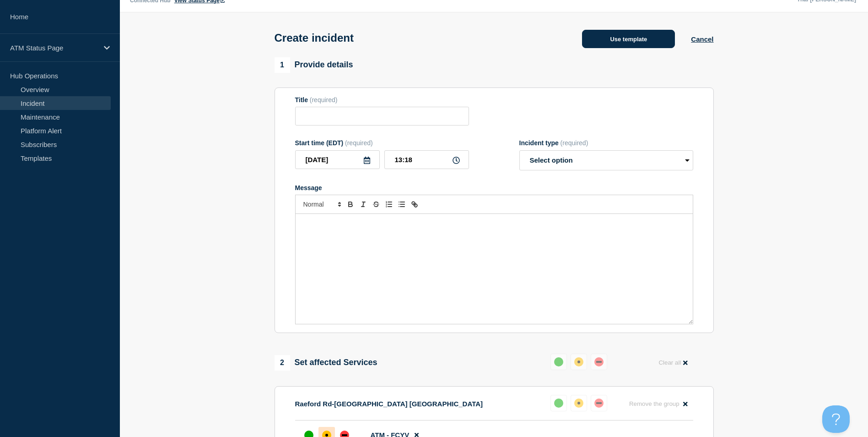 This screenshot has height=437, width=868. I want to click on button: Toggle ordered list, so click(389, 204).